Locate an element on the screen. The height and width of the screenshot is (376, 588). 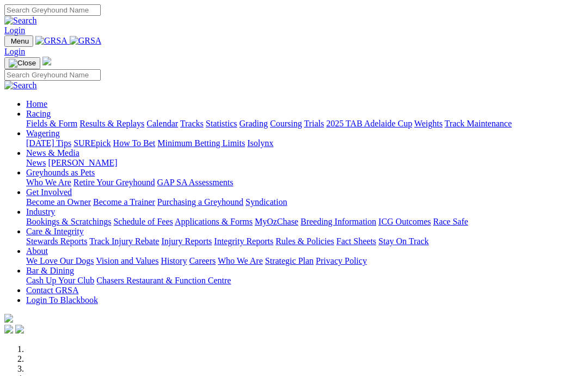
a: SUREpick is located at coordinates (92, 143).